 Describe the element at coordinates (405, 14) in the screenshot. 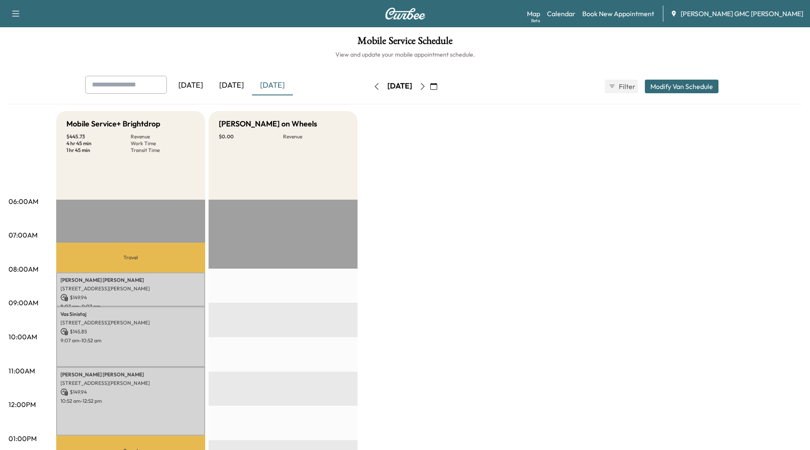

I see `img: Curbee Logo` at that location.